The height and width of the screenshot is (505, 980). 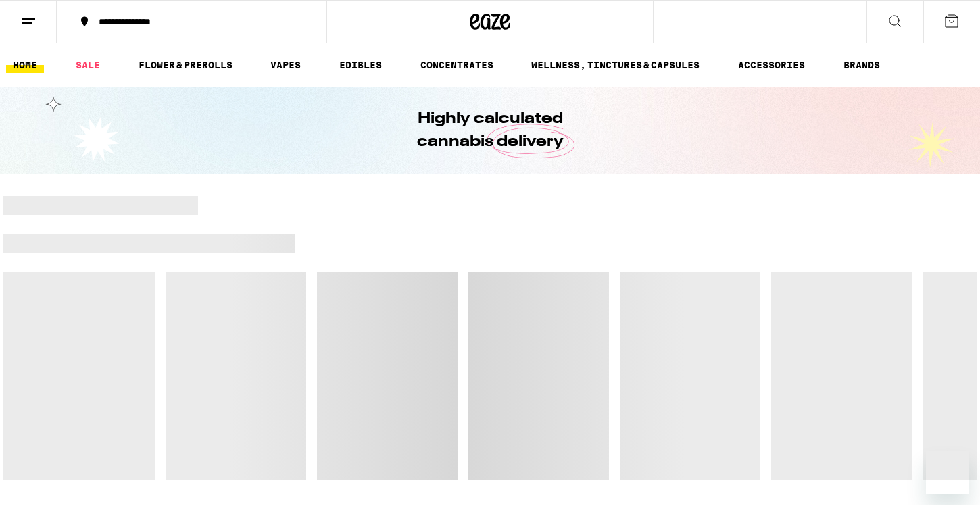 What do you see at coordinates (457, 65) in the screenshot?
I see `a: CONCENTRATES` at bounding box center [457, 65].